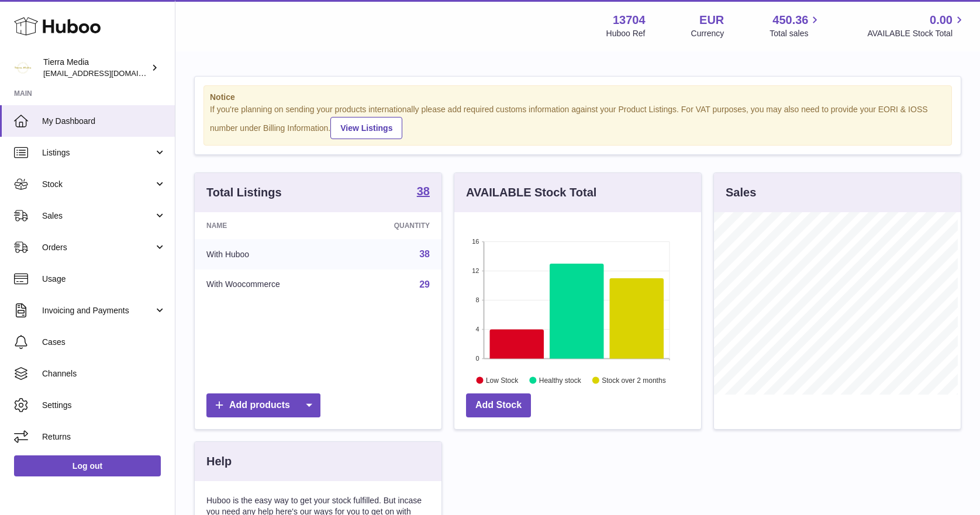 This screenshot has height=515, width=980. I want to click on a: View Listings, so click(366, 128).